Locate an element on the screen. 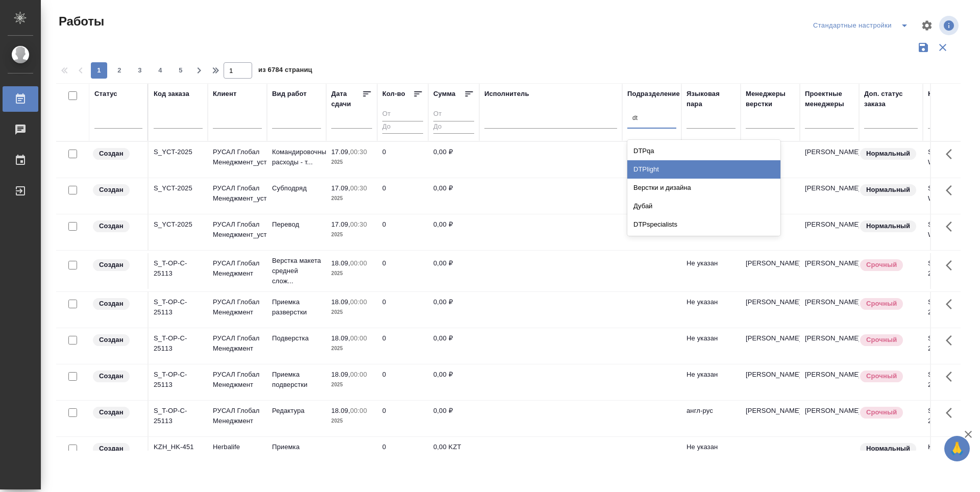 This screenshot has width=980, height=492. div: Верстки и дизайна is located at coordinates (704, 188).